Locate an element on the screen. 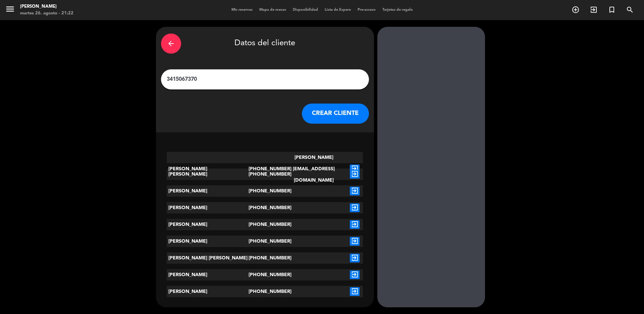 This screenshot has height=314, width=644. span: Disponibilidad is located at coordinates (305, 10).